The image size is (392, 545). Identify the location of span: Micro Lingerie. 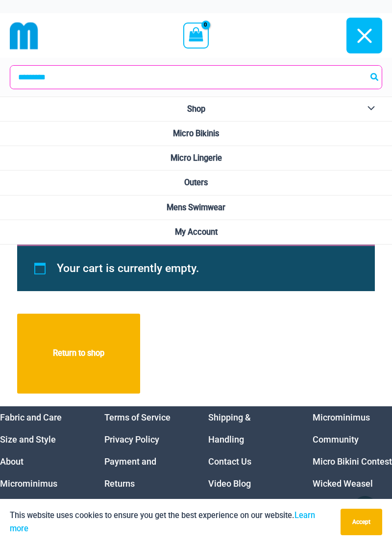
(196, 158).